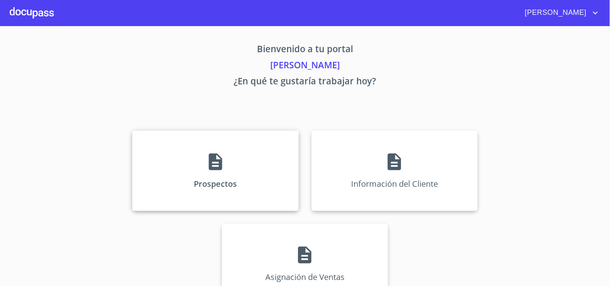 This screenshot has width=610, height=286. Describe the element at coordinates (305, 277) in the screenshot. I see `p: Asignación de Ventas` at that location.